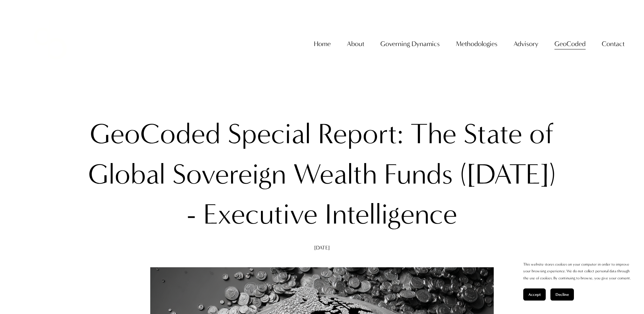 Image resolution: width=644 pixels, height=314 pixels. What do you see at coordinates (534, 294) in the screenshot?
I see `span: Accept` at bounding box center [534, 294].